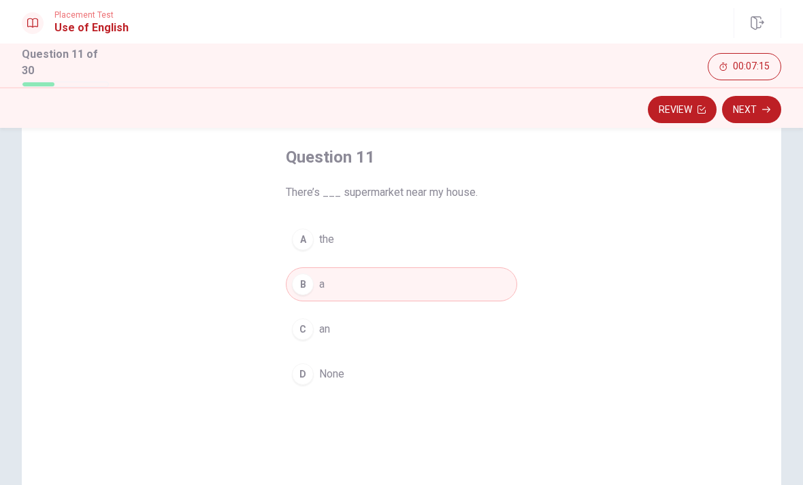 The image size is (803, 485). Describe the element at coordinates (401, 374) in the screenshot. I see `button: DNone` at that location.